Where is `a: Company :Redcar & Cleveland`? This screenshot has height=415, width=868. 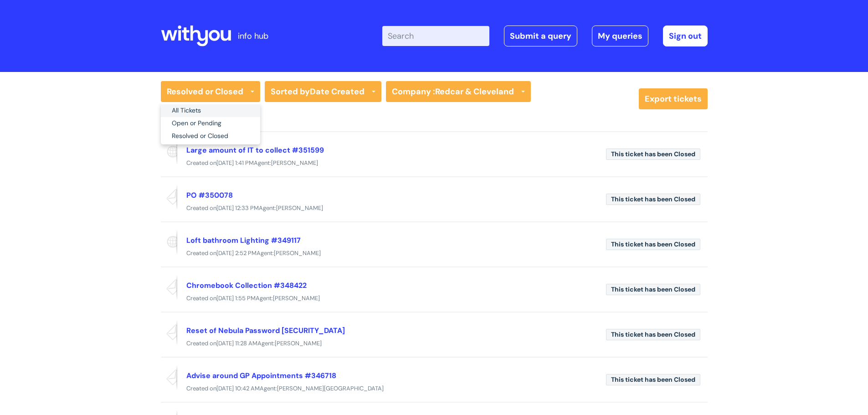
a: Company :Redcar & Cleveland is located at coordinates (459, 91).